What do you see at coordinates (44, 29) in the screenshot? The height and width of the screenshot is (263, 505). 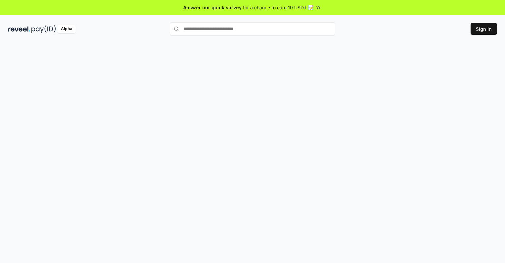 I see `img: pay_id` at bounding box center [44, 29].